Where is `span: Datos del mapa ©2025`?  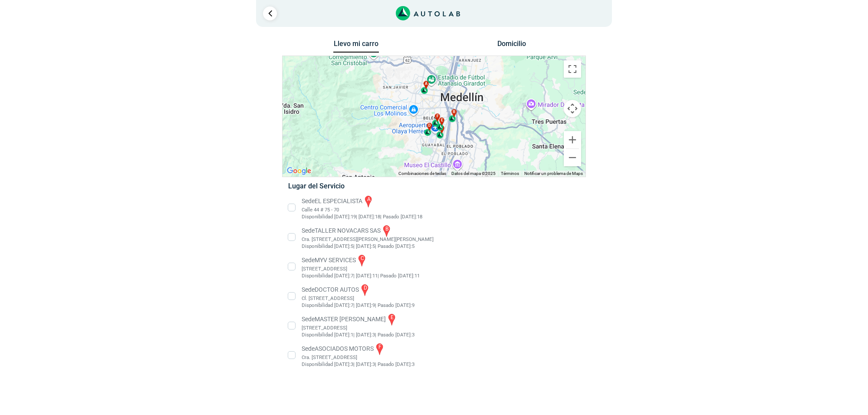
span: Datos del mapa ©2025 is located at coordinates (474, 173).